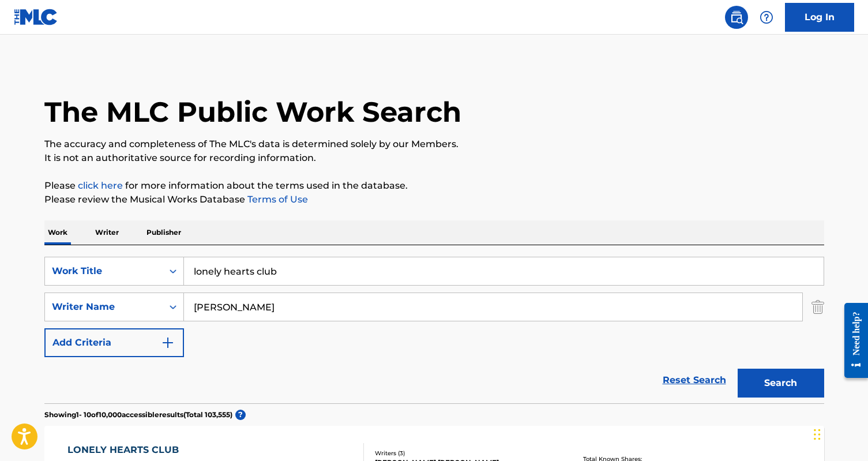  Describe the element at coordinates (434, 144) in the screenshot. I see `p: The accuracy and completeness of The MLC's data is determined solely by our Members.` at that location.